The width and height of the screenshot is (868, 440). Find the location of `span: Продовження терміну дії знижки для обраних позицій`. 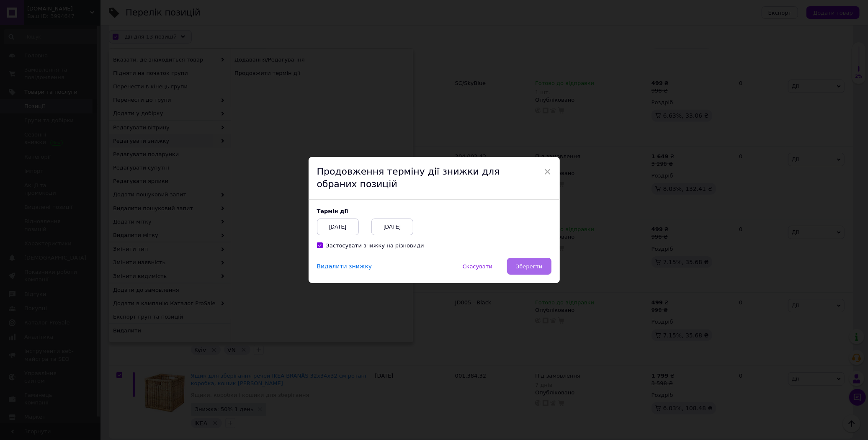

span: Продовження терміну дії знижки для обраних позицій is located at coordinates (408, 178).